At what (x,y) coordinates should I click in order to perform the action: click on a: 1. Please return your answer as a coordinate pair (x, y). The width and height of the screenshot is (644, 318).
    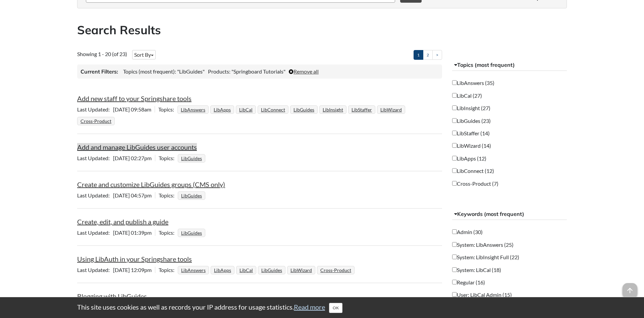
    Looking at the image, I should click on (419, 55).